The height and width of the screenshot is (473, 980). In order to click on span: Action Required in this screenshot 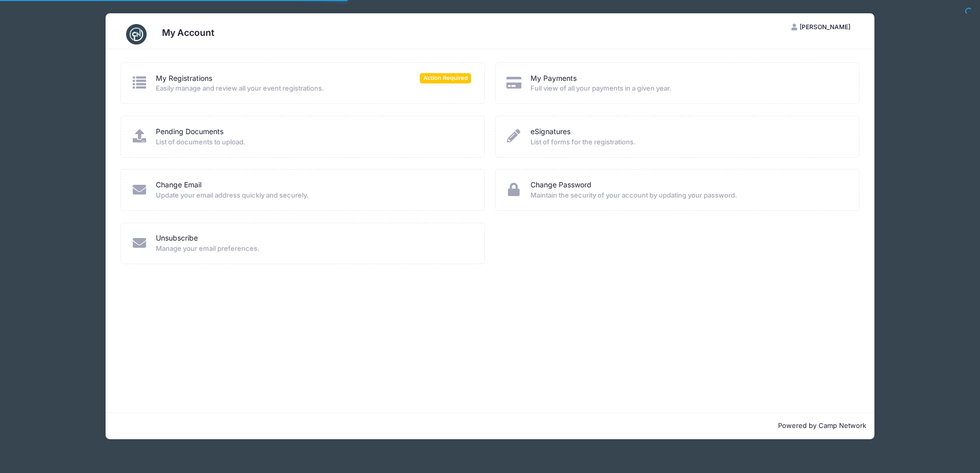, I will do `click(445, 78)`.